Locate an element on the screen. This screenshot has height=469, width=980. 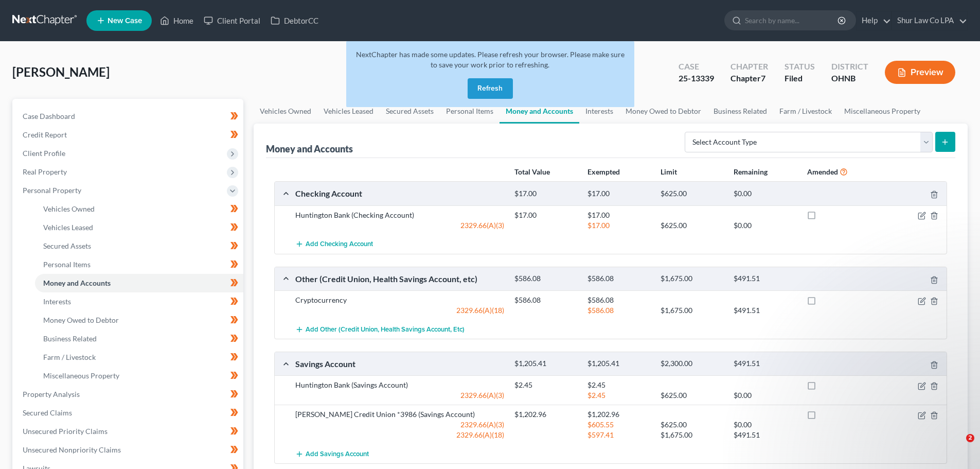
span: Add Checking Account is located at coordinates (339, 245).